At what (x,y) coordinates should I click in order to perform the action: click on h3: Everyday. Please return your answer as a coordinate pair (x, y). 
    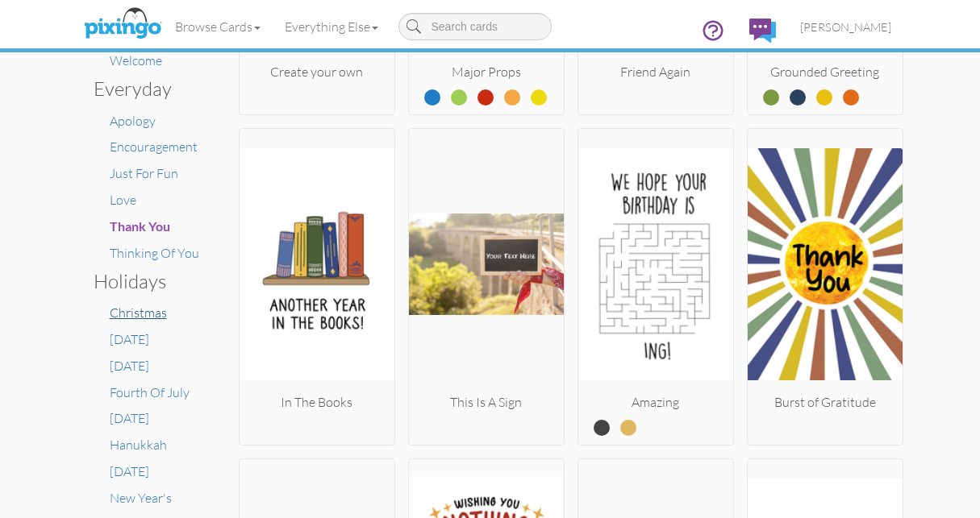
    Looking at the image, I should click on (152, 89).